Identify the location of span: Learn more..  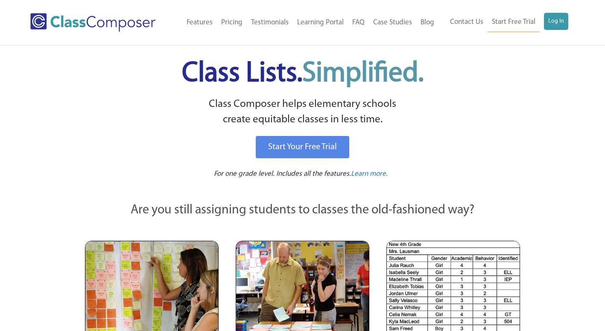
(370, 173).